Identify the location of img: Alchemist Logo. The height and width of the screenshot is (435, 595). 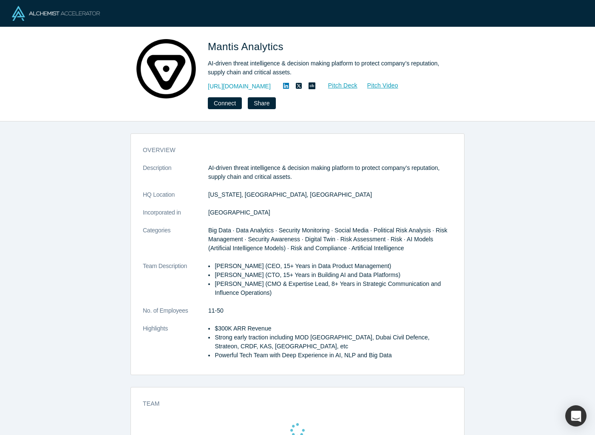
(56, 13).